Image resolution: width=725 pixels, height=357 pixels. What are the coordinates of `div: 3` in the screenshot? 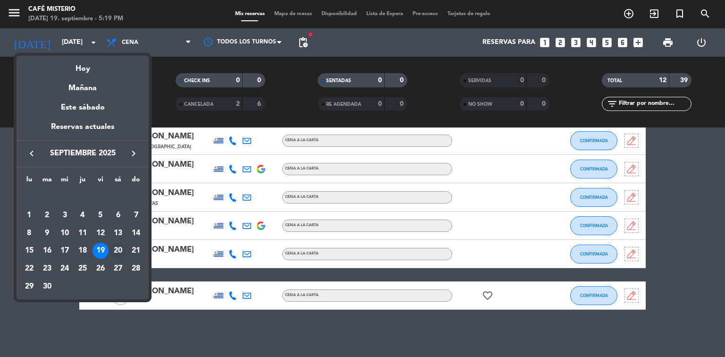 It's located at (65, 215).